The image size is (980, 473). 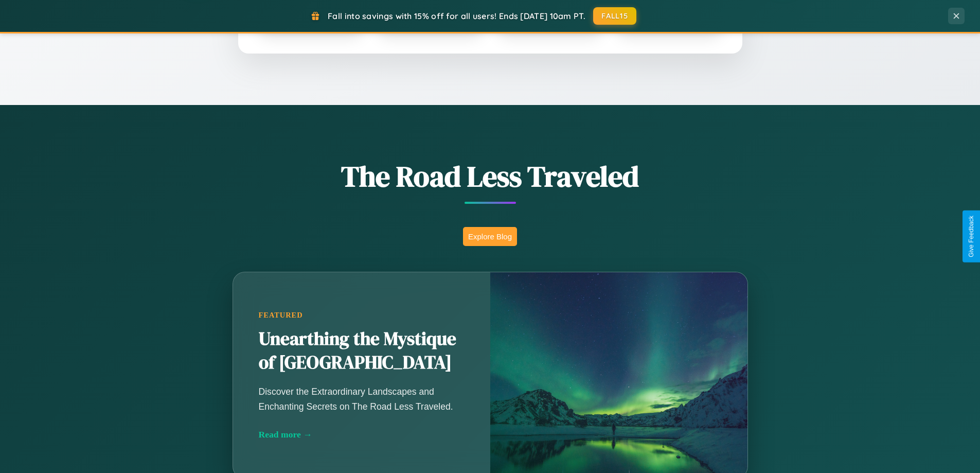 I want to click on div: Featured, so click(x=362, y=315).